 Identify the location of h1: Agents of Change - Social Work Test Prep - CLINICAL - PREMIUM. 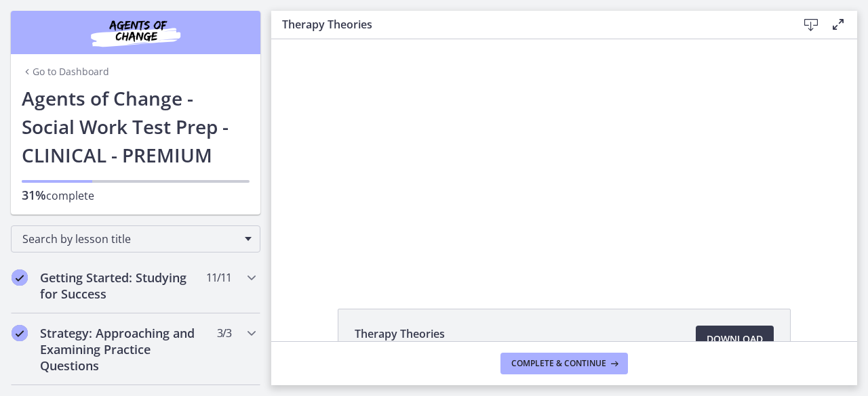
(136, 127).